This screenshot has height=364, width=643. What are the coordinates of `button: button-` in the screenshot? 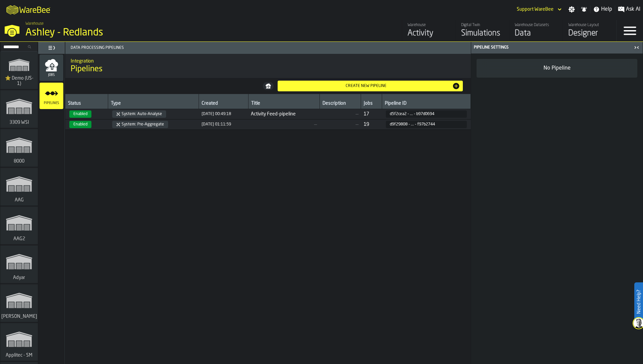 It's located at (269, 86).